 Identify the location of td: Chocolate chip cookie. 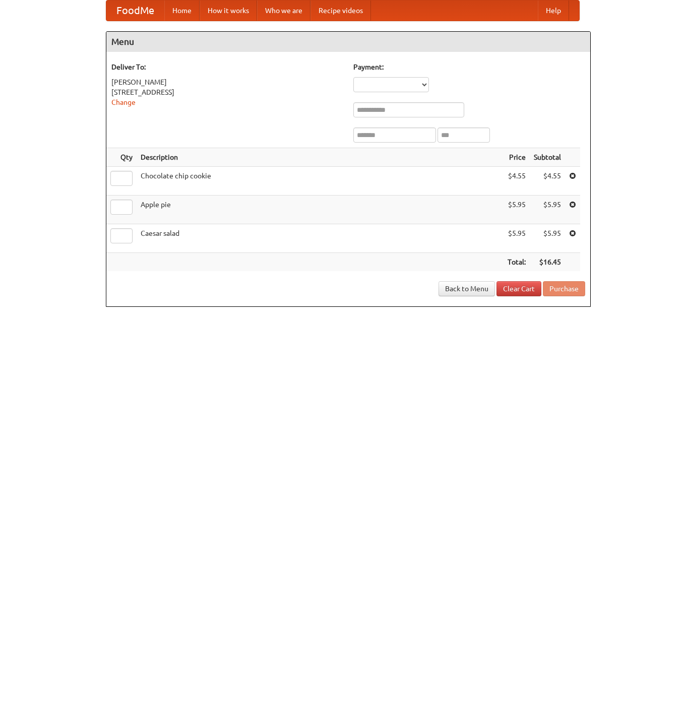
(320, 181).